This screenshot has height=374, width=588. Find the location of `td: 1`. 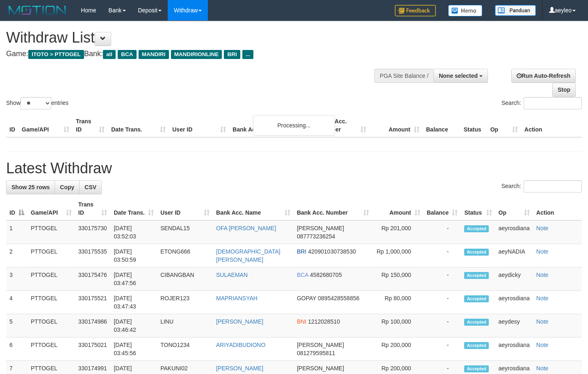

td: 1 is located at coordinates (17, 232).